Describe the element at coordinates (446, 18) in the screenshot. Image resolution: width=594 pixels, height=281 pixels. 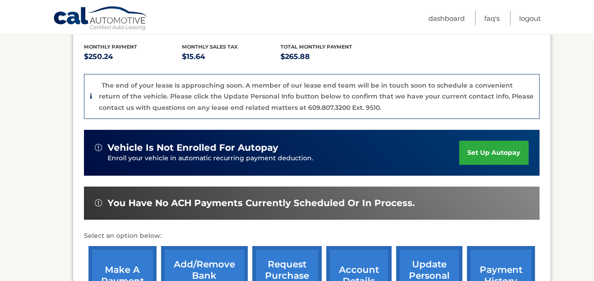
I see `a: Dashboard` at that location.